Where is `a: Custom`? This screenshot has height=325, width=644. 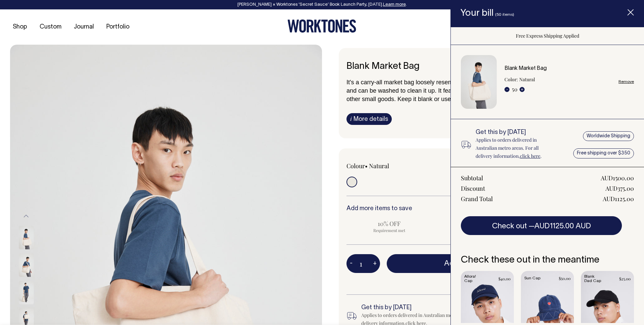 a: Custom is located at coordinates (50, 27).